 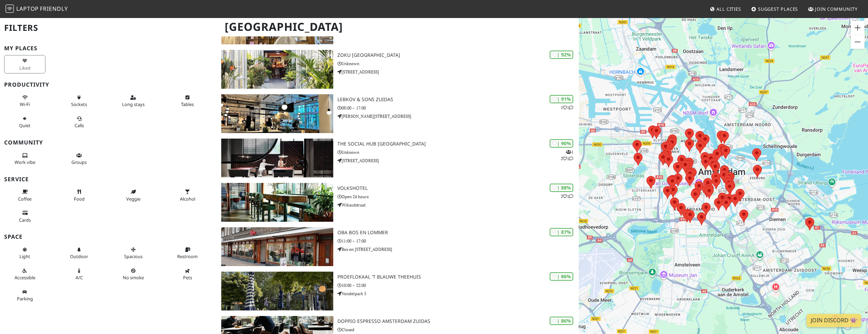 I want to click on h3: Proeflokaal 't Blauwe Theehuis, so click(x=458, y=277).